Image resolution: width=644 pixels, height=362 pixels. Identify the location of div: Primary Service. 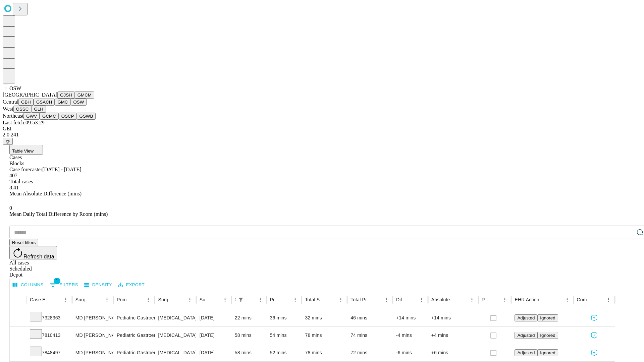
(125, 300).